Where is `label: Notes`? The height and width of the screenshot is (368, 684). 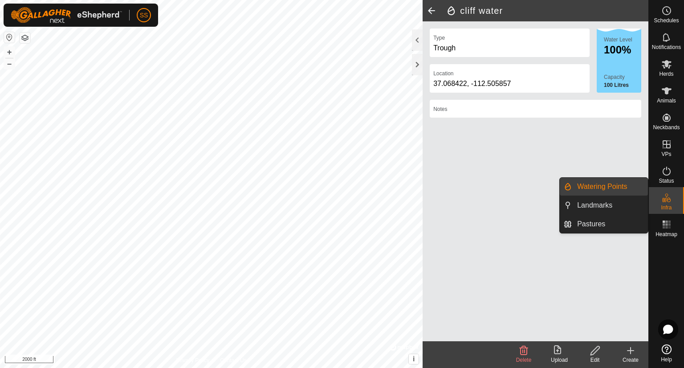
label: Notes is located at coordinates (440, 109).